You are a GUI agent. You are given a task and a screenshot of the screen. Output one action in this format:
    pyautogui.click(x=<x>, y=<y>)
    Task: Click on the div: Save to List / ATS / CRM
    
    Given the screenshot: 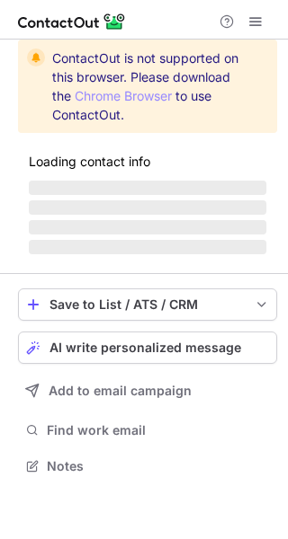 What is the action you would take?
    pyautogui.click(x=147, y=305)
    